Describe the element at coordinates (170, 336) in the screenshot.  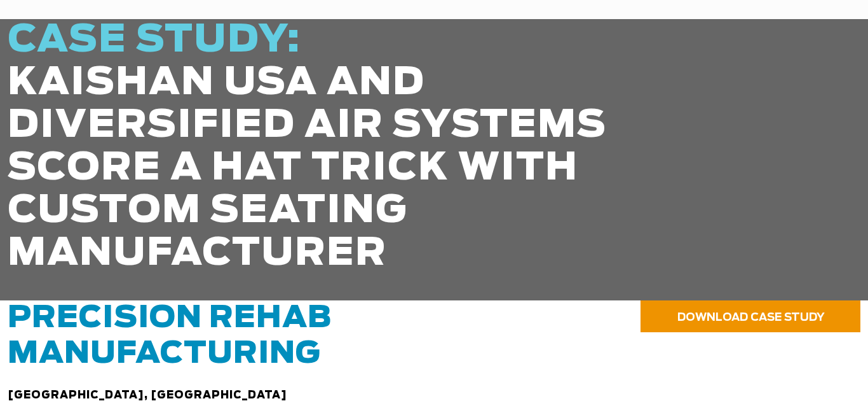
I see `span: Precision Rehab Manufacturing` at that location.